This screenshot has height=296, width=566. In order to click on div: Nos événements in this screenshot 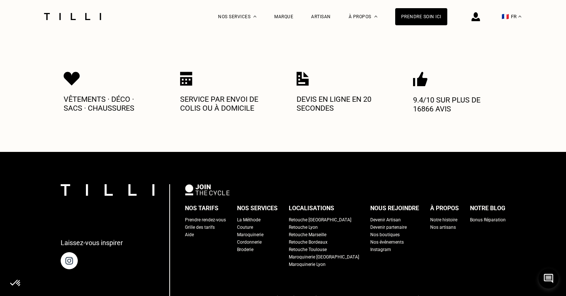, I will do `click(387, 242)`.